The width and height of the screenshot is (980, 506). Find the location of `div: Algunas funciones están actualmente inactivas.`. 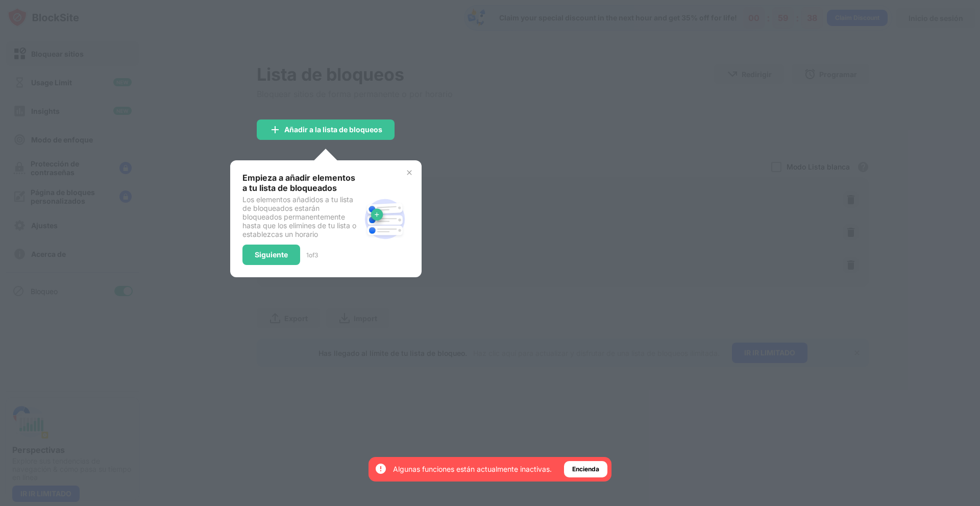

div: Algunas funciones están actualmente inactivas. is located at coordinates (473, 469).